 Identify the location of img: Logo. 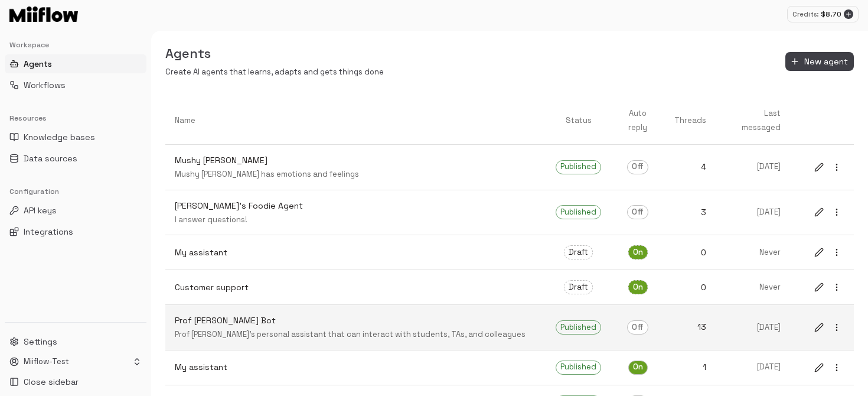
(44, 14).